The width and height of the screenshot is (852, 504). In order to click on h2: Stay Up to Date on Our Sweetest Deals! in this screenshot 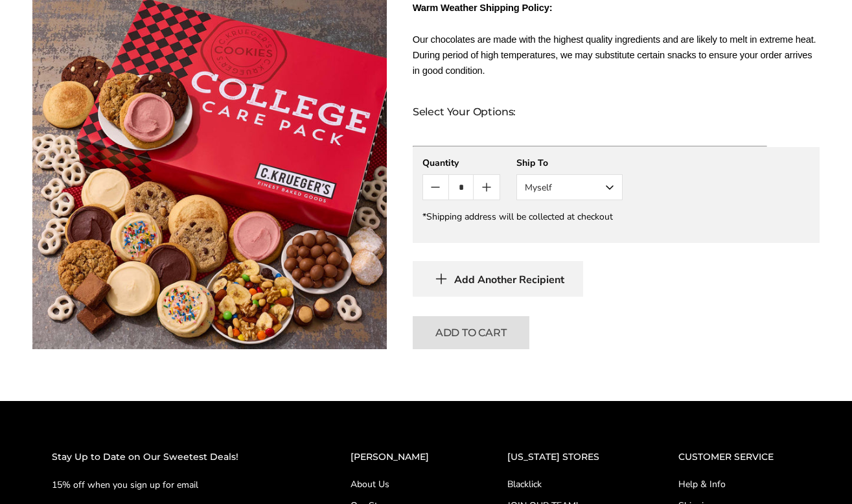, I will do `click(175, 456)`.